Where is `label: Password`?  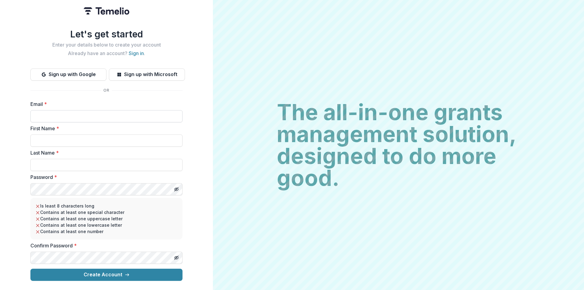 label: Password is located at coordinates (105, 177).